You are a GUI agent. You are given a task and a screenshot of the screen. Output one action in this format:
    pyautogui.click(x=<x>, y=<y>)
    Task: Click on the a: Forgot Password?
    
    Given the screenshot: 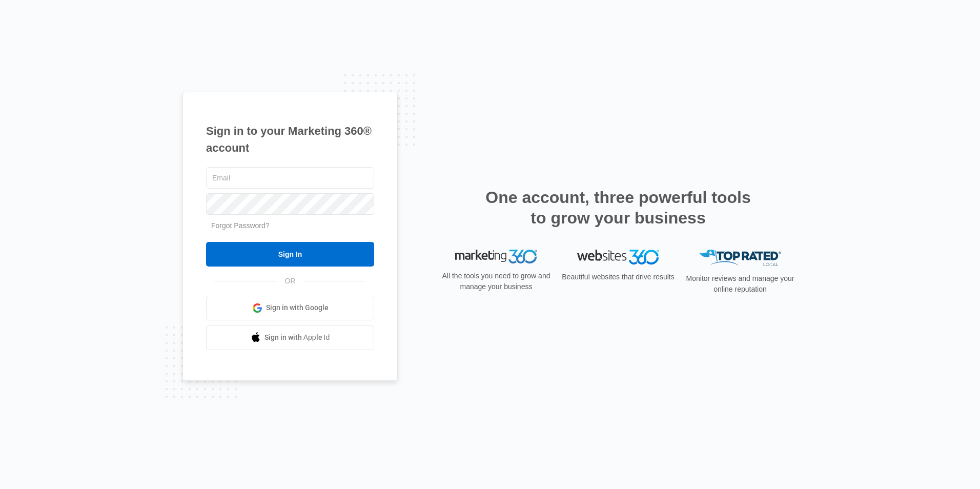 What is the action you would take?
    pyautogui.click(x=240, y=225)
    